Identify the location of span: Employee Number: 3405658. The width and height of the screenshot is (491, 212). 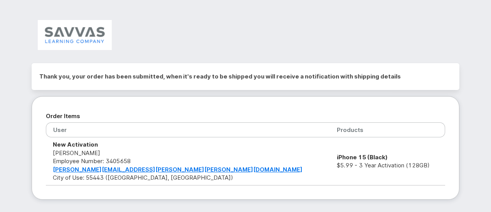
(92, 161).